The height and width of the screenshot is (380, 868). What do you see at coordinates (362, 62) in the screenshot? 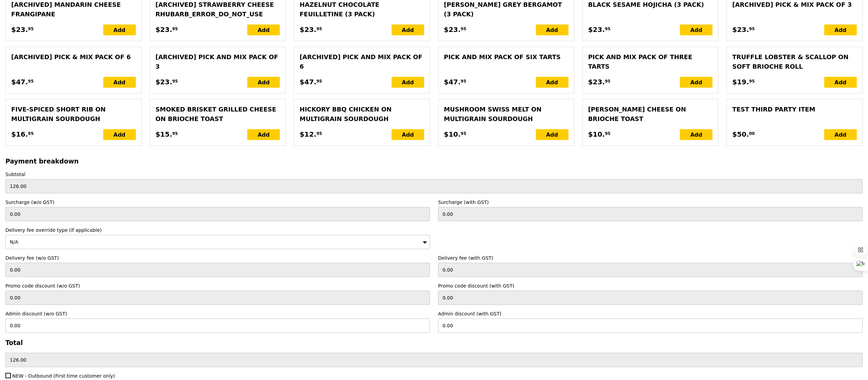
I see `div: [Archived] Pick and mix pack of 6` at bounding box center [362, 62].